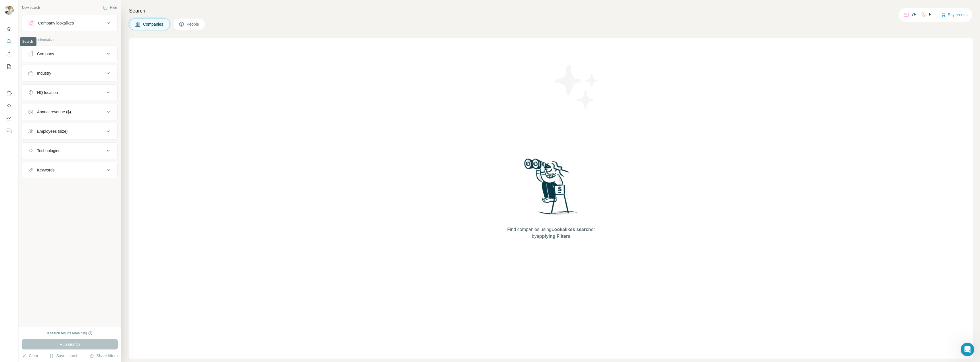 The width and height of the screenshot is (980, 362). What do you see at coordinates (83, 309) in the screenshot?
I see `span: disappointed reaction` at bounding box center [83, 309].